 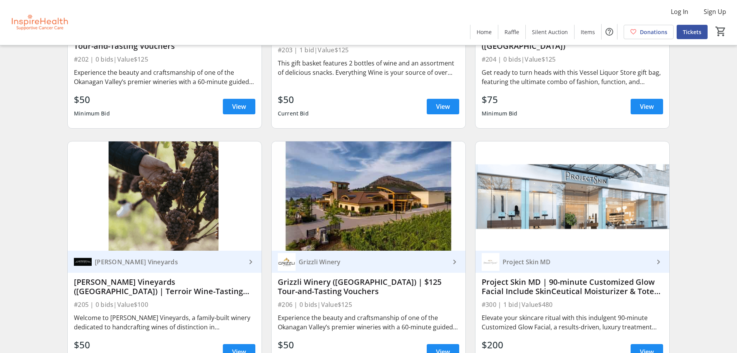 I want to click on div: #206 | 0 bids | Value $125, so click(x=369, y=304).